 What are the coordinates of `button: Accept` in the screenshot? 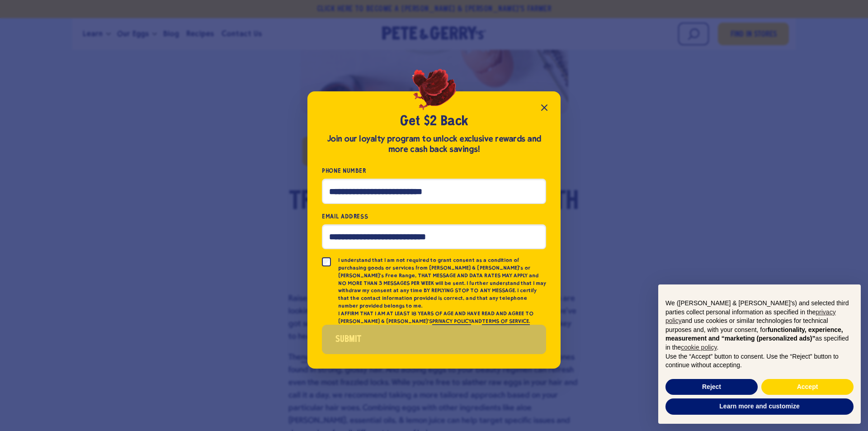 It's located at (807, 387).